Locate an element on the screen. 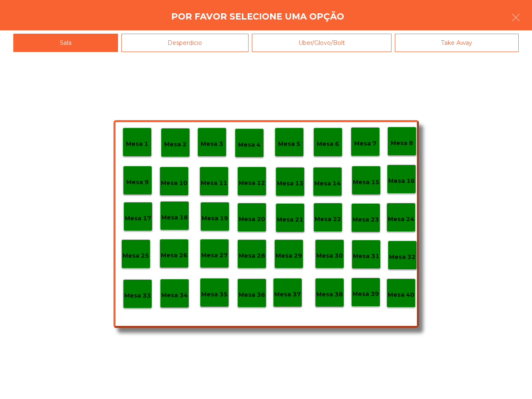 This screenshot has width=532, height=399. p: Mesa 4 is located at coordinates (249, 144).